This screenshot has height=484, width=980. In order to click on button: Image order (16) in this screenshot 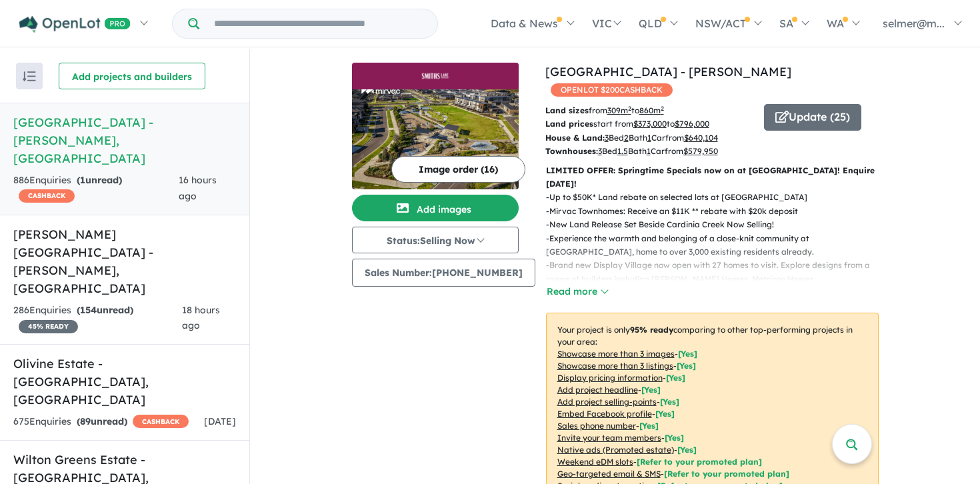, I will do `click(458, 170)`.